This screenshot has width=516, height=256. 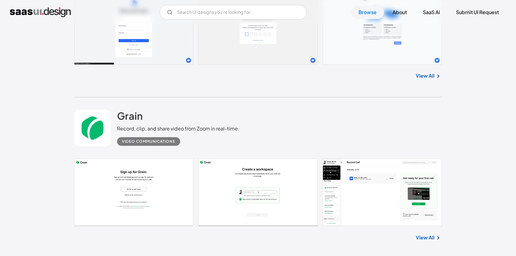 What do you see at coordinates (432, 12) in the screenshot?
I see `a: SaaS Ai` at bounding box center [432, 12].